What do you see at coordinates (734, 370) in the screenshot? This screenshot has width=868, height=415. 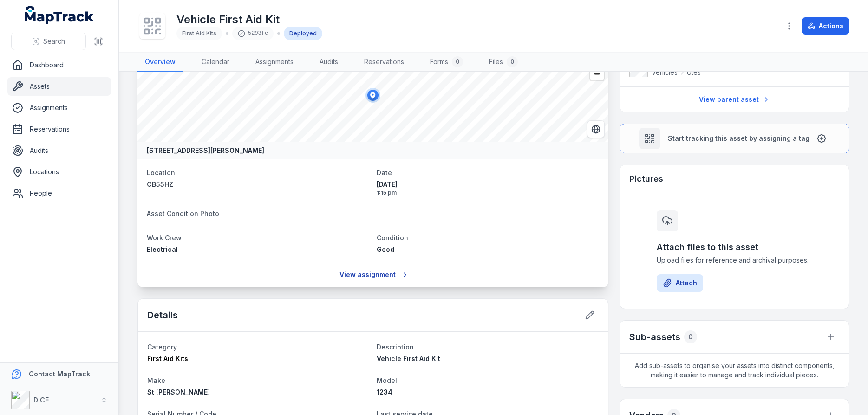 I see `span: Add sub-assets to organise your assets into distinct components, making it easier to manage and t...` at bounding box center [734, 370].